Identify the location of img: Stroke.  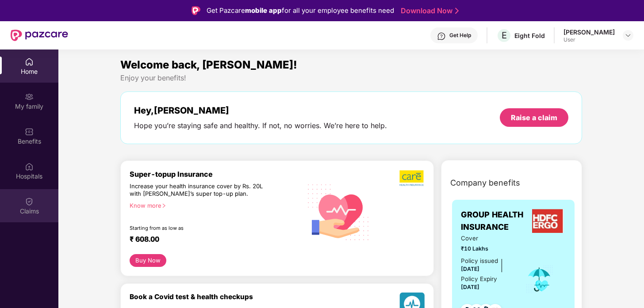
(457, 11).